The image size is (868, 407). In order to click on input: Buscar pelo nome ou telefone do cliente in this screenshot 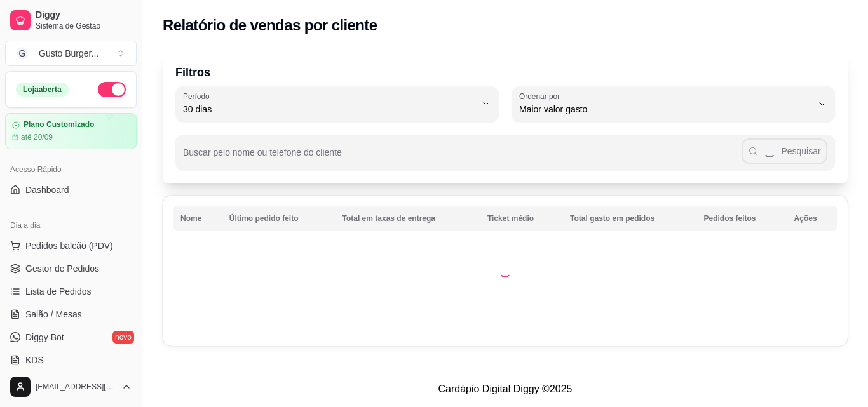, I will do `click(462, 157)`.